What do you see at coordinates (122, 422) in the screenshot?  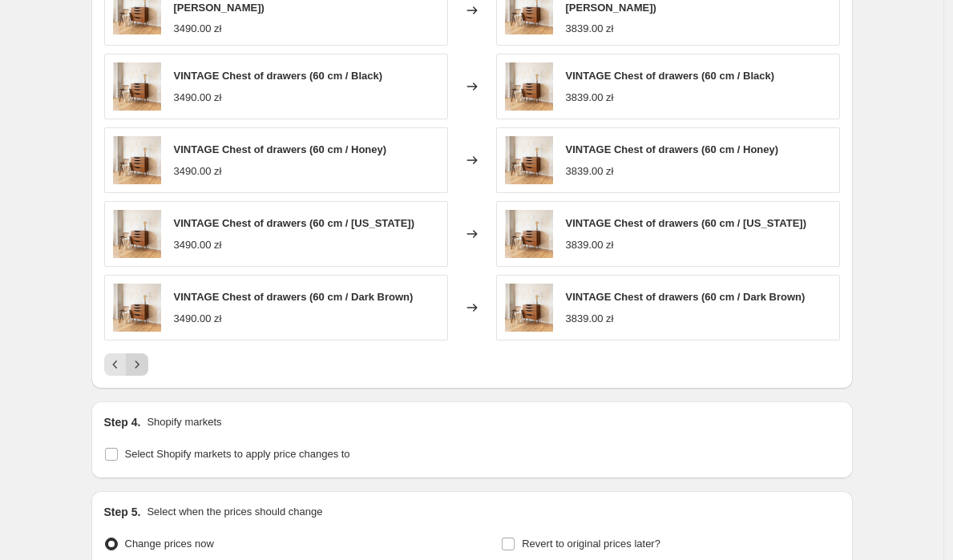 I see `h2: Step 4.` at bounding box center [122, 422].